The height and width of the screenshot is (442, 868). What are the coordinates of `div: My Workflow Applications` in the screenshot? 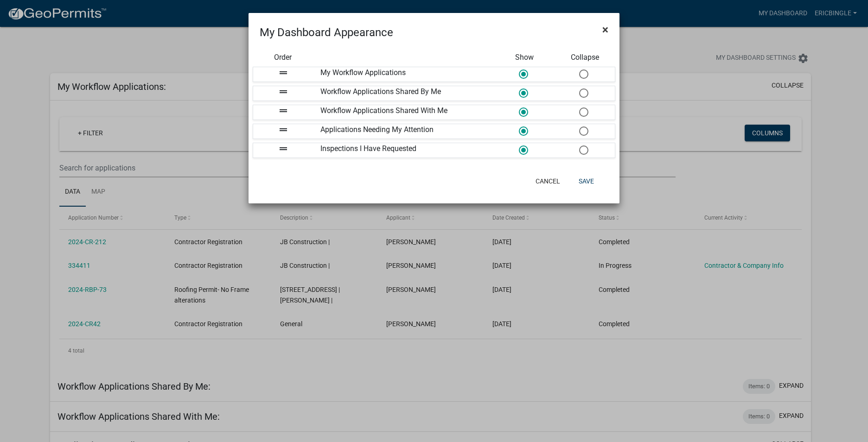 It's located at (404, 74).